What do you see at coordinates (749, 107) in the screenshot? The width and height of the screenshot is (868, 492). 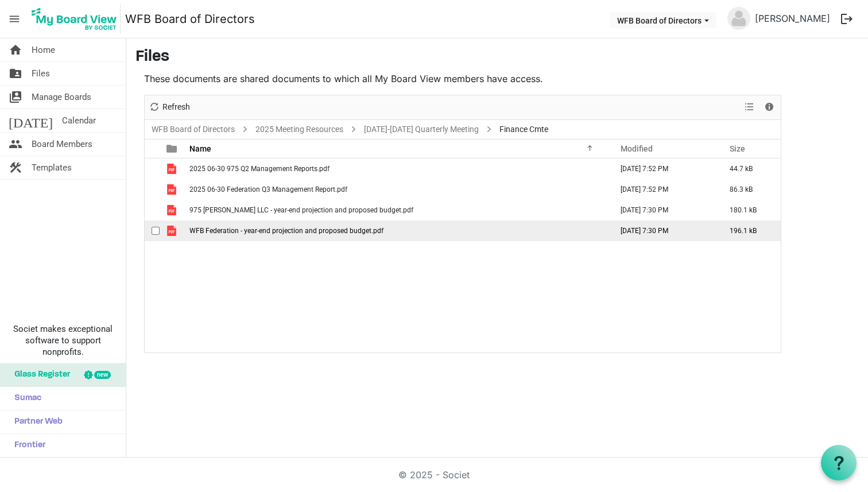 I see `button: View dropdownbutton` at bounding box center [749, 107].